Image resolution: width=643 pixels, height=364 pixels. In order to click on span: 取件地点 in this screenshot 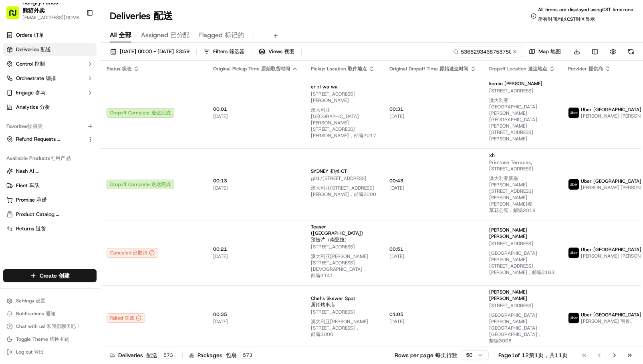, I will do `click(357, 69)`.